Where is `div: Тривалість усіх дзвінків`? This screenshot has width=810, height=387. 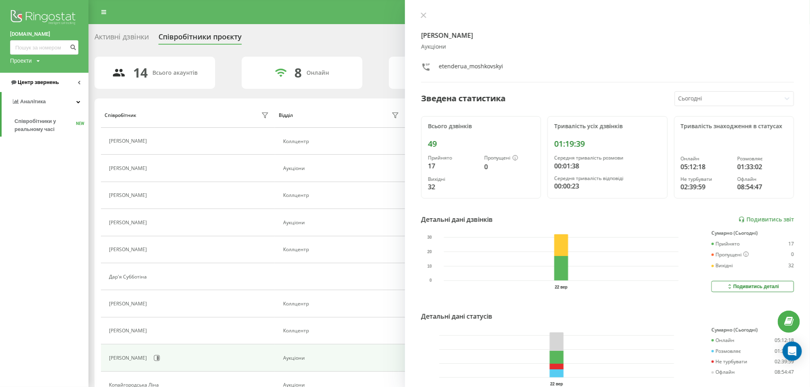
div: Тривалість усіх дзвінків is located at coordinates (608, 126).